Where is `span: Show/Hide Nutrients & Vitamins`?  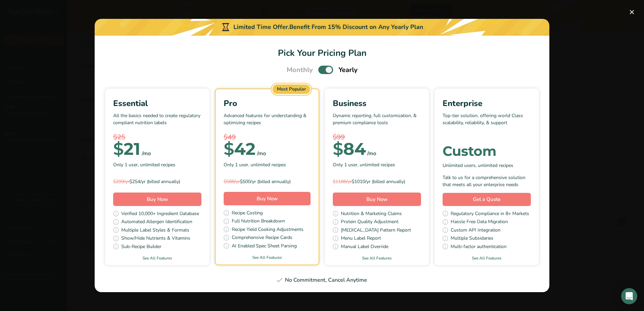
span: Show/Hide Nutrients & Vitamins is located at coordinates (156, 238).